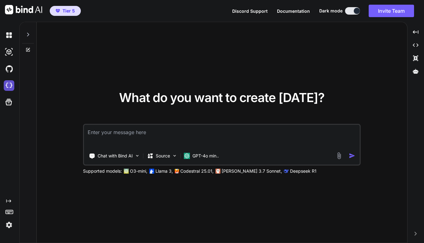 Image resolution: width=424 pixels, height=243 pixels. Describe the element at coordinates (115, 156) in the screenshot. I see `p: Chat with Bind AI` at that location.